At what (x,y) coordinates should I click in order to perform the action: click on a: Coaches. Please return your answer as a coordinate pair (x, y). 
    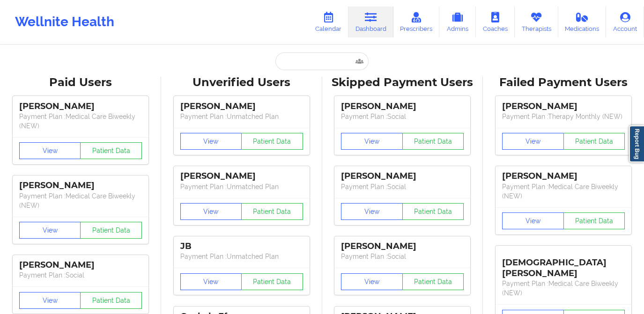
    Looking at the image, I should click on (495, 22).